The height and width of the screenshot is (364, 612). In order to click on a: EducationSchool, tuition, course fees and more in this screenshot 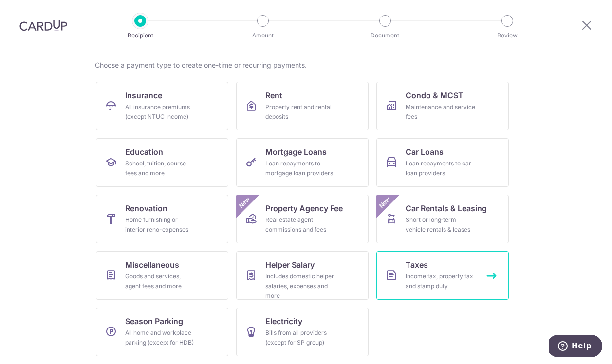, I will do `click(162, 162)`.